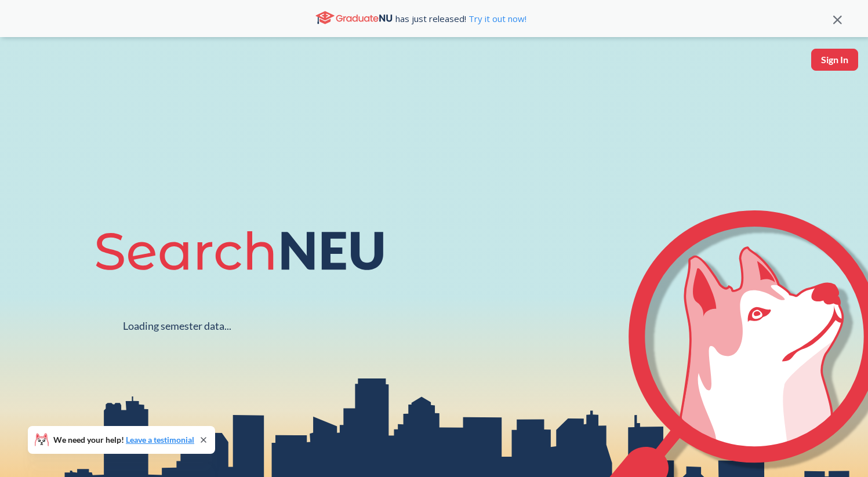 The width and height of the screenshot is (868, 477). Describe the element at coordinates (25, 68) in the screenshot. I see `a: sandbox logo` at that location.